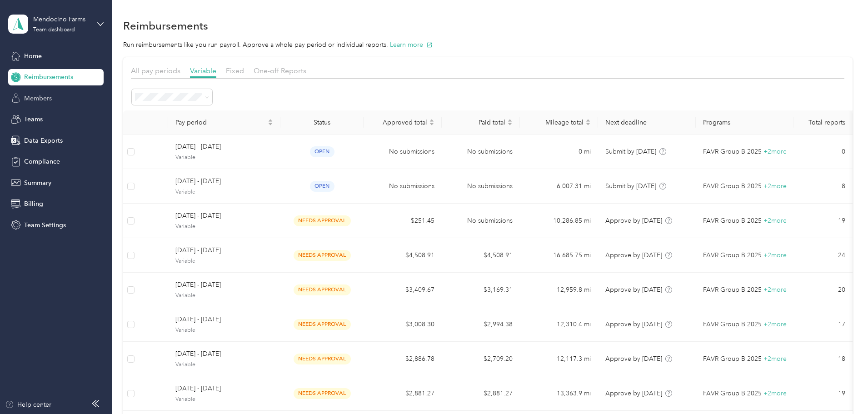 The image size is (868, 414). I want to click on div: Team dashboard, so click(54, 30).